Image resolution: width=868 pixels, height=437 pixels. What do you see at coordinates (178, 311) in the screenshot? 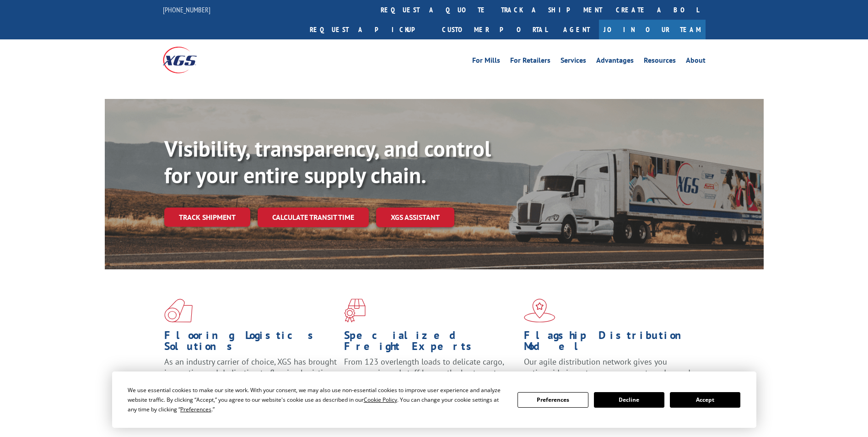
I see `img: xgs-icon-total-supply-chain-intelligence-red` at bounding box center [178, 311].